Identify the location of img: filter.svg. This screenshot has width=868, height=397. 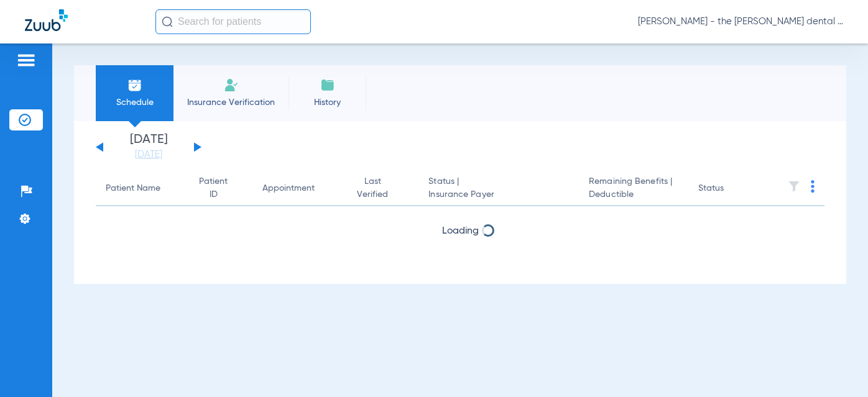
(794, 186).